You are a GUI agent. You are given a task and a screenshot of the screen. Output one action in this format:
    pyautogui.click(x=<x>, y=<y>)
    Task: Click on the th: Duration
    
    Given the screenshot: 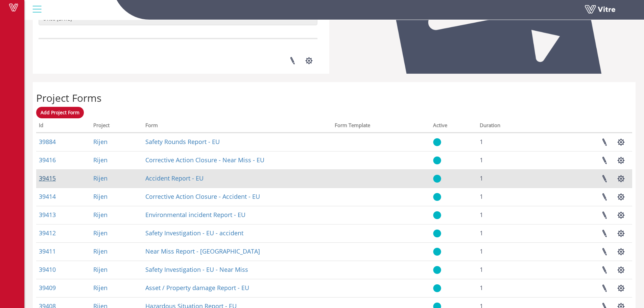 What is the action you would take?
    pyautogui.click(x=508, y=126)
    